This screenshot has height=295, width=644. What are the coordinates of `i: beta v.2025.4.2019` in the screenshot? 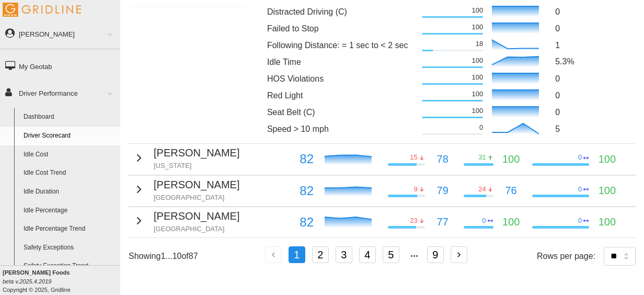 It's located at (26, 281).